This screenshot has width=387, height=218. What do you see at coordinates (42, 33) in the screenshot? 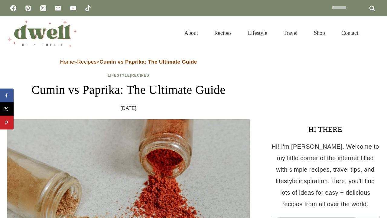
I see `a: DWELL by michelle` at bounding box center [42, 33].